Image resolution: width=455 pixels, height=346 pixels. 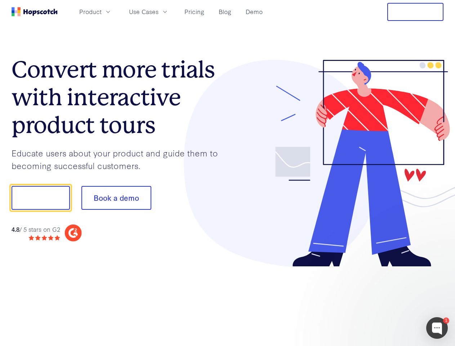 I want to click on span: Use Cases, so click(x=144, y=12).